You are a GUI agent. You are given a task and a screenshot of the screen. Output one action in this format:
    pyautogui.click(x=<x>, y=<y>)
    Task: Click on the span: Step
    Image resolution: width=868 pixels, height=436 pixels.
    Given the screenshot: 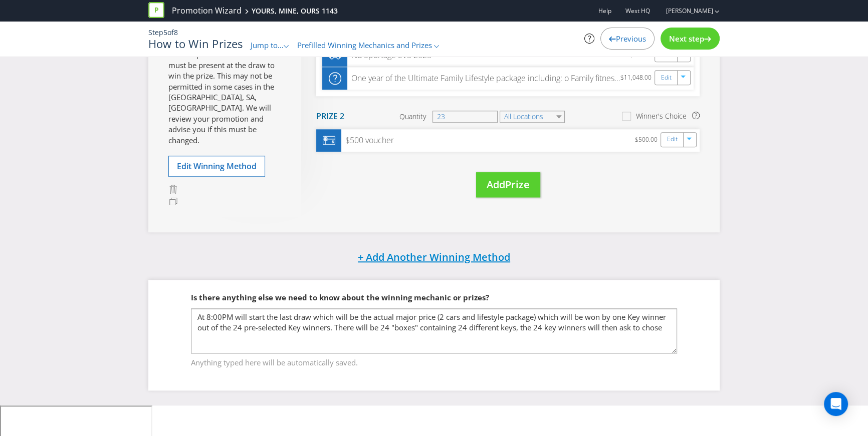 What is the action you would take?
    pyautogui.click(x=156, y=32)
    